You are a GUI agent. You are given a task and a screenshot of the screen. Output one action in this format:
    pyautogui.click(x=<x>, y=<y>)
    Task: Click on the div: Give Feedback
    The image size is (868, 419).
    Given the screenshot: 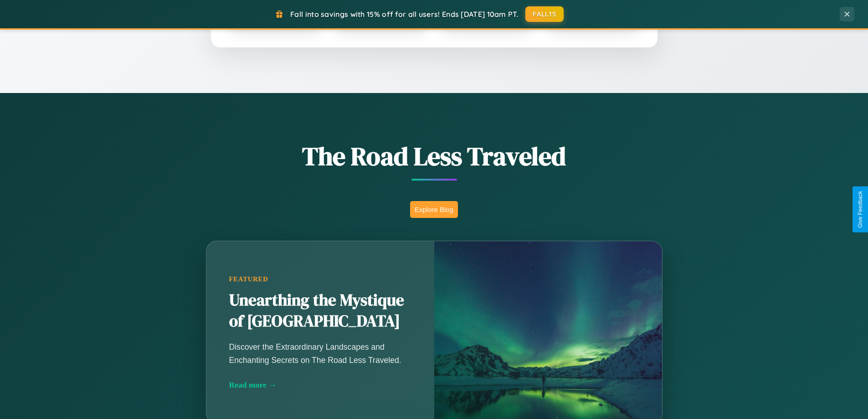 What is the action you would take?
    pyautogui.click(x=860, y=209)
    